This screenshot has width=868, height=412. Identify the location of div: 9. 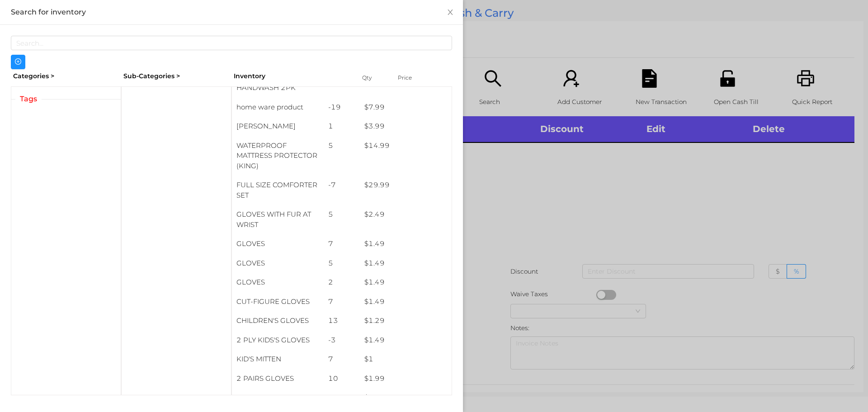
(342, 398).